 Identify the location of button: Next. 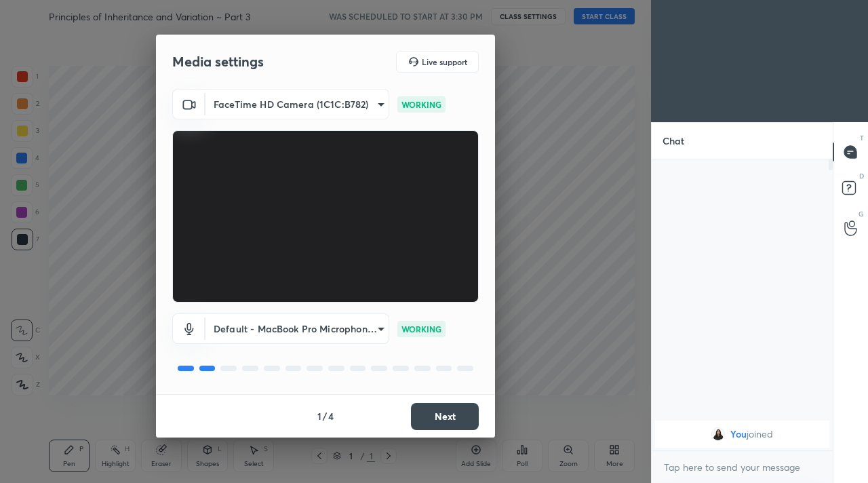
(445, 416).